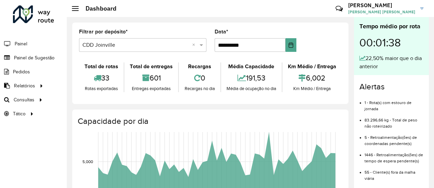  Describe the element at coordinates (394, 155) in the screenshot. I see `li: 1446 - Retroalimentação(ões) de tempo de espera pendente(s)` at that location.